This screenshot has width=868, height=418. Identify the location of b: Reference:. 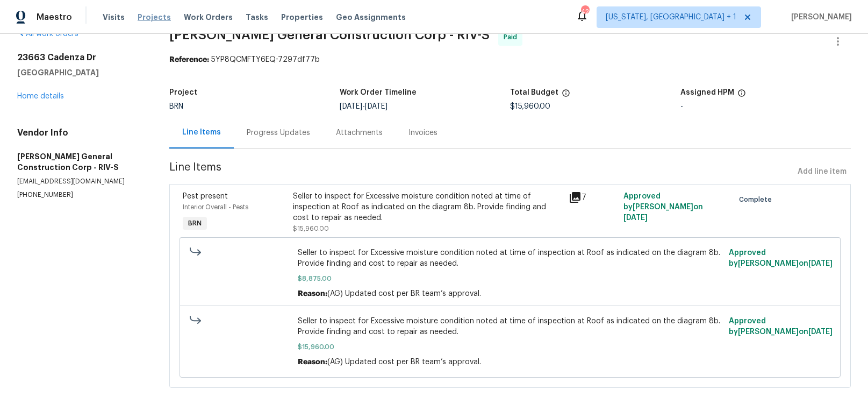
(189, 60).